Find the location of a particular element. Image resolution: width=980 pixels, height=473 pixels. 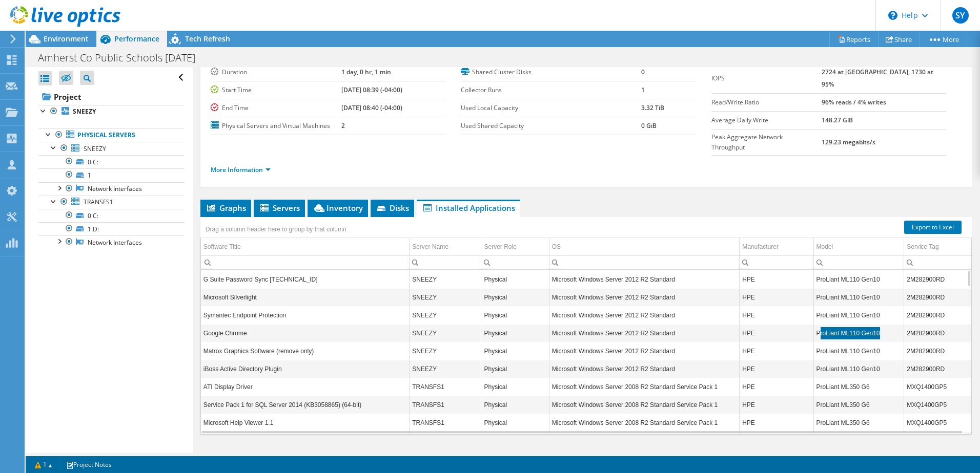

a: Share is located at coordinates (899, 39).